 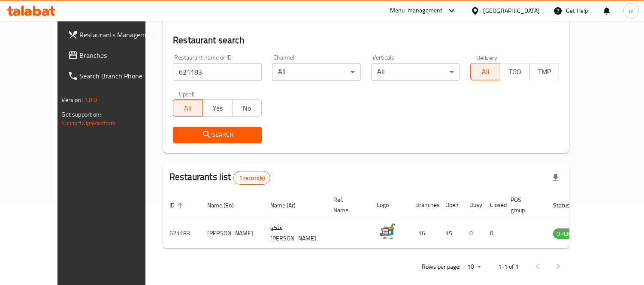 I want to click on span: Restaurants Management, so click(x=119, y=34).